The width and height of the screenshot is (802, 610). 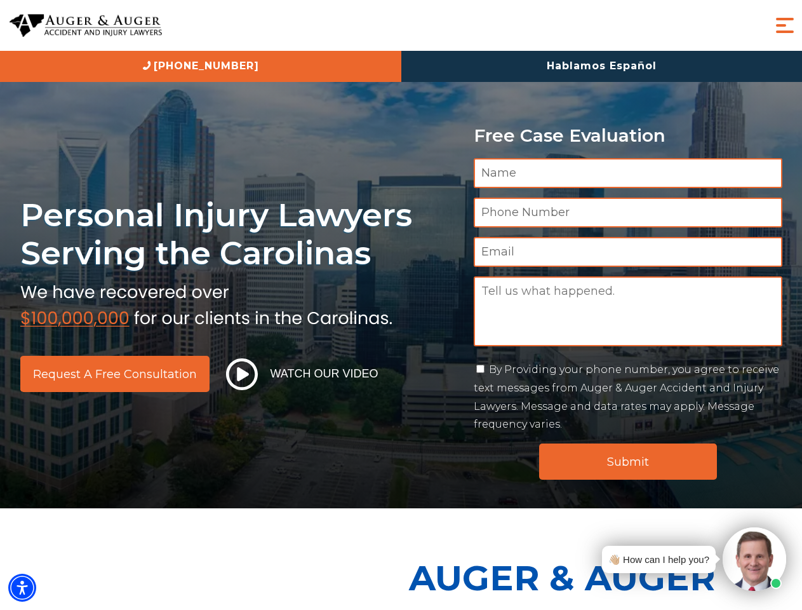 I want to click on p: Free Case Evaluation, so click(x=628, y=135).